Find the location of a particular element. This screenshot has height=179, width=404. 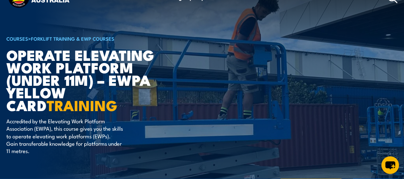

h1: Operate Elevating Work Platform (under 11m) – EWPA Yellow Card is located at coordinates (85, 80).